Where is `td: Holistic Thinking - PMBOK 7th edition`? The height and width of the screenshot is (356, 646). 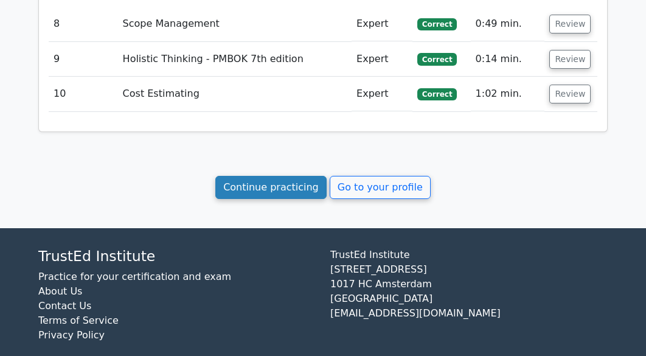 td: Holistic Thinking - PMBOK 7th edition is located at coordinates (235, 59).